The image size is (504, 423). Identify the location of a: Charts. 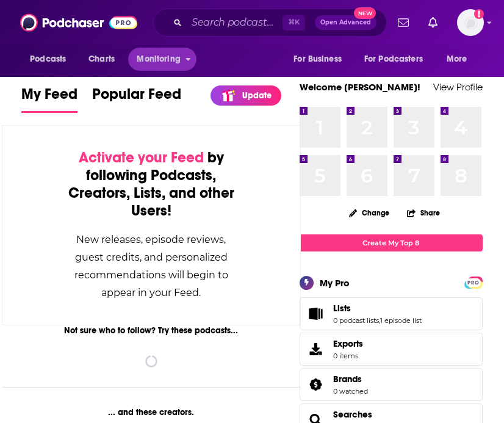
(102, 60).